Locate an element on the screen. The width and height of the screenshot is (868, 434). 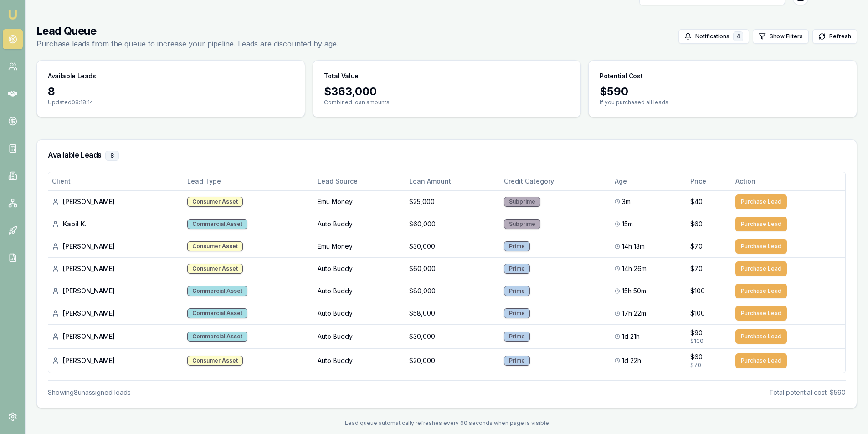
div: $100 is located at coordinates (709, 340).